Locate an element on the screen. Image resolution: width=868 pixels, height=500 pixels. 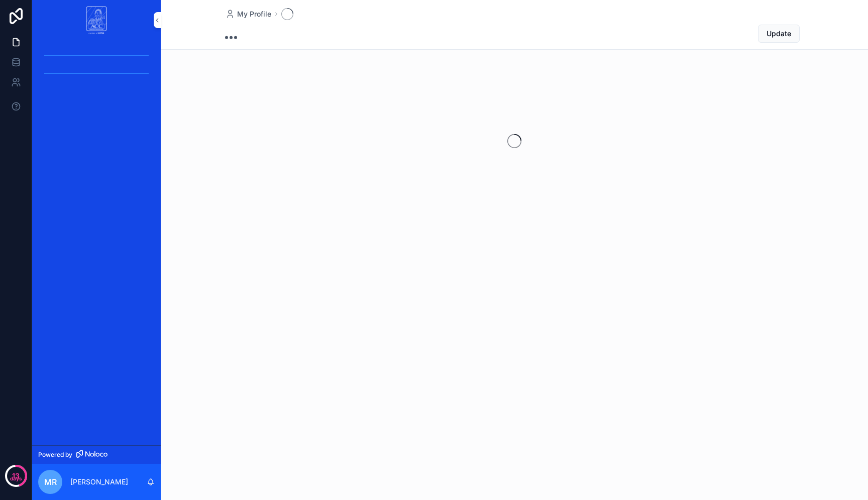
p: 13 is located at coordinates (16, 476).